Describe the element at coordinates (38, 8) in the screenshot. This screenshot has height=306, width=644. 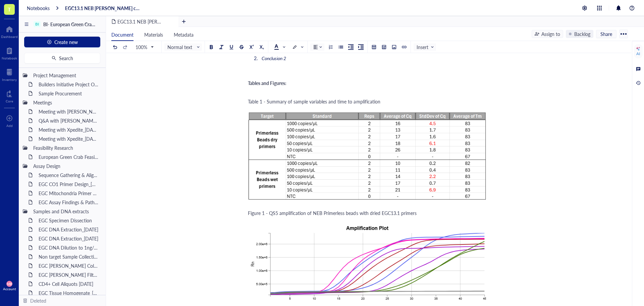
I see `div: Notebooks` at that location.